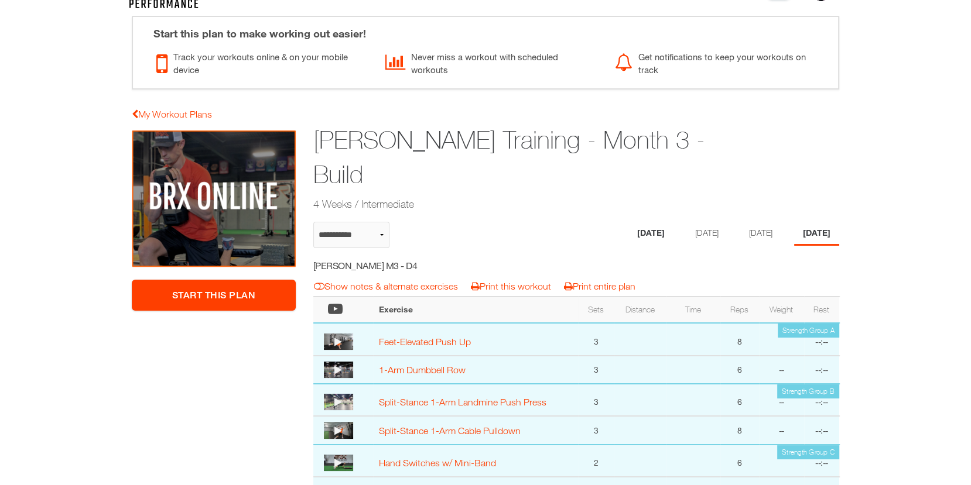  I want to click on h2: 4 Weeks / Intermediate, so click(531, 204).